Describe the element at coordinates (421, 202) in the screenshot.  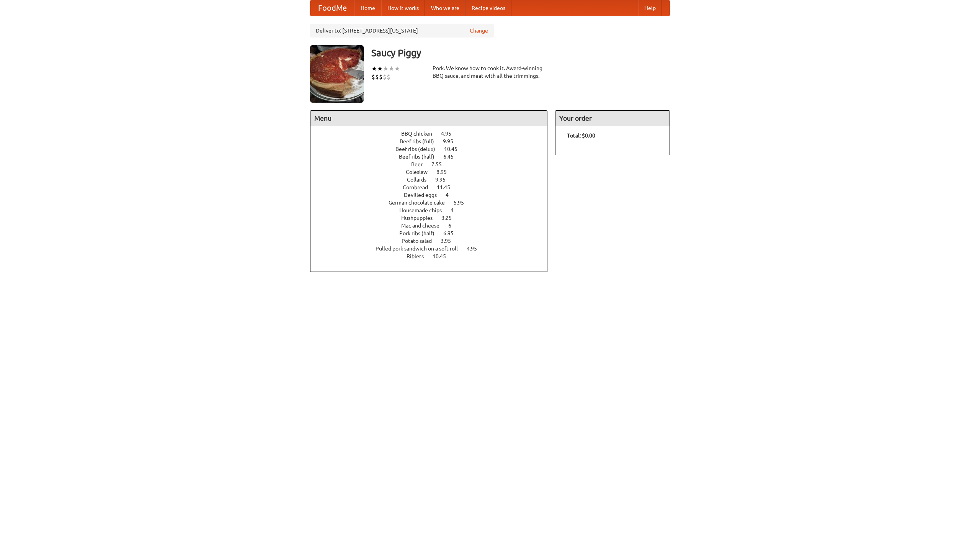
I see `span: German chocolate cake` at that location.